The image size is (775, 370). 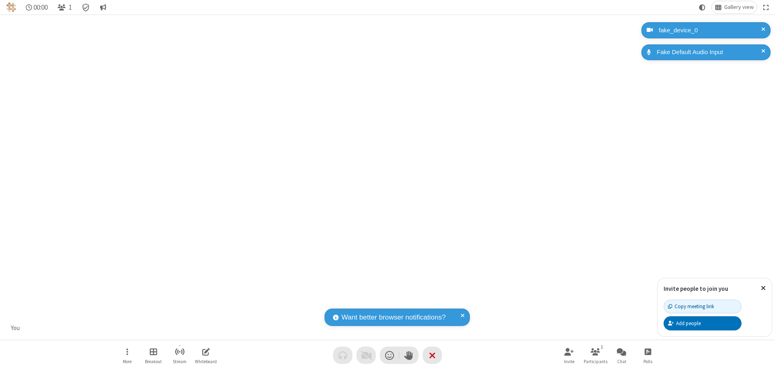 I want to click on img: QA Selenium DO NOT DELETE OR CHANGE, so click(x=11, y=7).